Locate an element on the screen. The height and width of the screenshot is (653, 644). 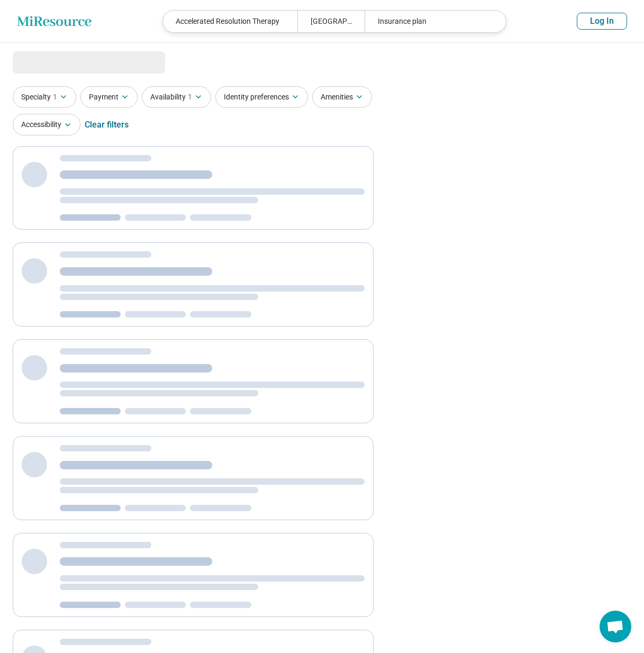
div: Clear filters is located at coordinates (106, 125).